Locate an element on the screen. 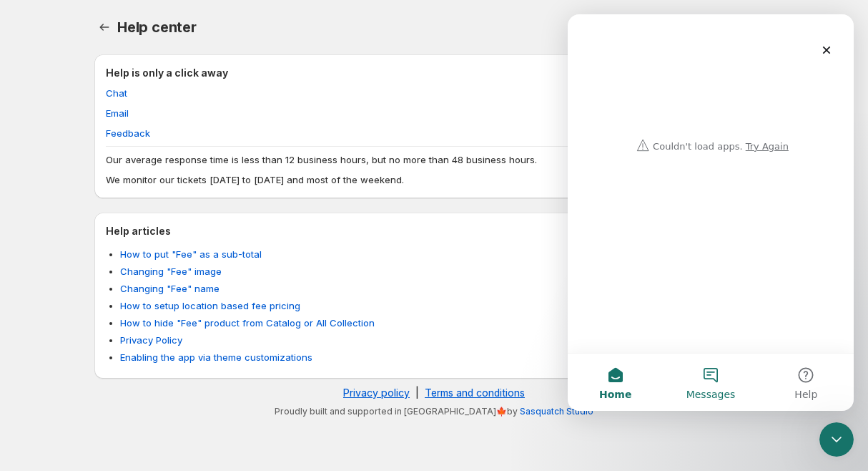 This screenshot has width=868, height=471. a: Sasquatch Studio is located at coordinates (556, 411).